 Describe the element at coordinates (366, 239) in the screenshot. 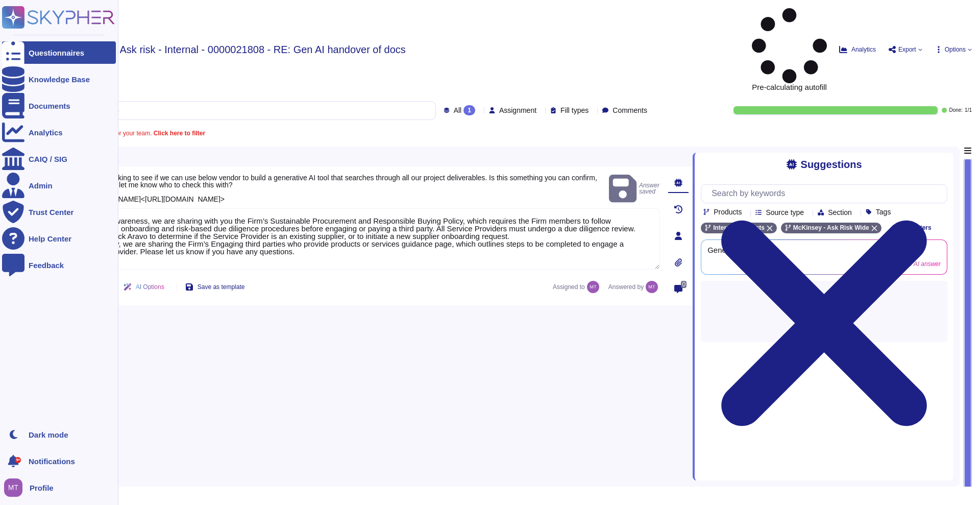

I see `textarea: For your awareness, we are sharing with you the Firm’s Sustainable Procurement and Responsible Bu...` at that location.